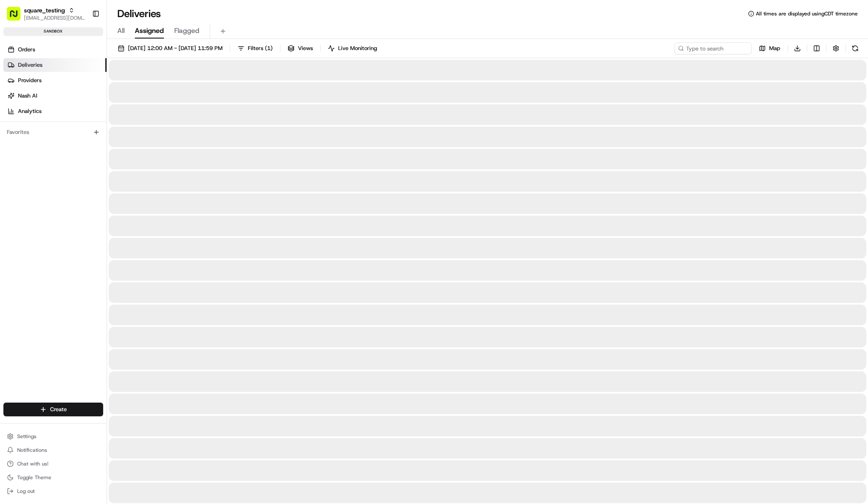 This screenshot has height=504, width=868. Describe the element at coordinates (357, 49) in the screenshot. I see `span: Live Monitoring` at that location.